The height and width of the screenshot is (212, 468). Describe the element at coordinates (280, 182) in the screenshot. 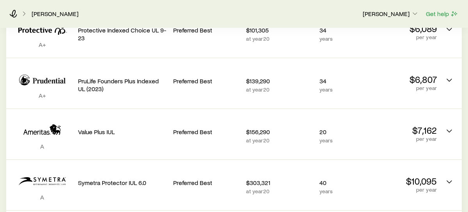

I see `p: $303,321` at that location.